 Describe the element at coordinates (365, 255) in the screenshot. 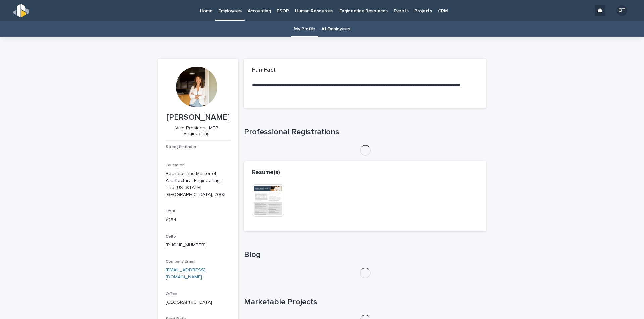

I see `h1: Blog` at that location.